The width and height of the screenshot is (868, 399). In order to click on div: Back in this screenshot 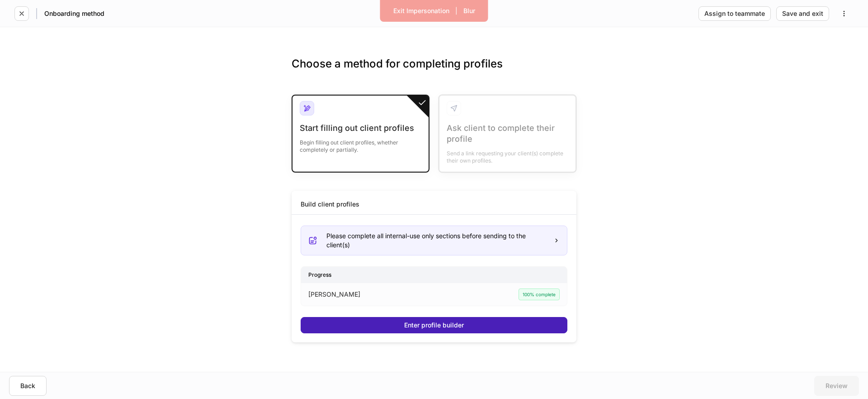, I will do `click(28, 386)`.